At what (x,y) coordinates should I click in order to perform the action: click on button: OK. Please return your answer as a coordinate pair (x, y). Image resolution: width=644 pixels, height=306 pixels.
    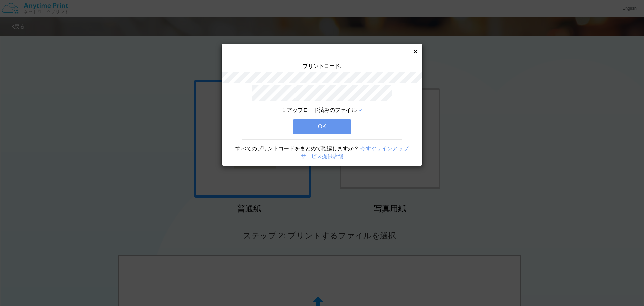
    Looking at the image, I should click on (322, 126).